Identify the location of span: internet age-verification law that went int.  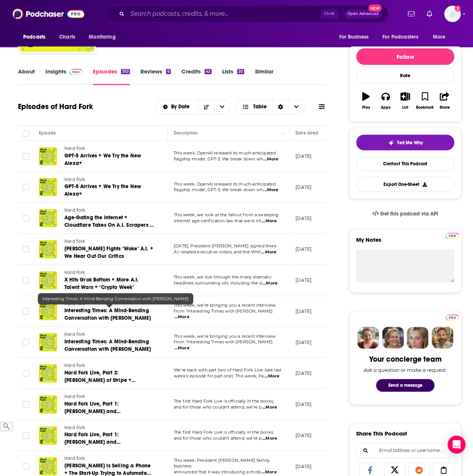
(217, 221).